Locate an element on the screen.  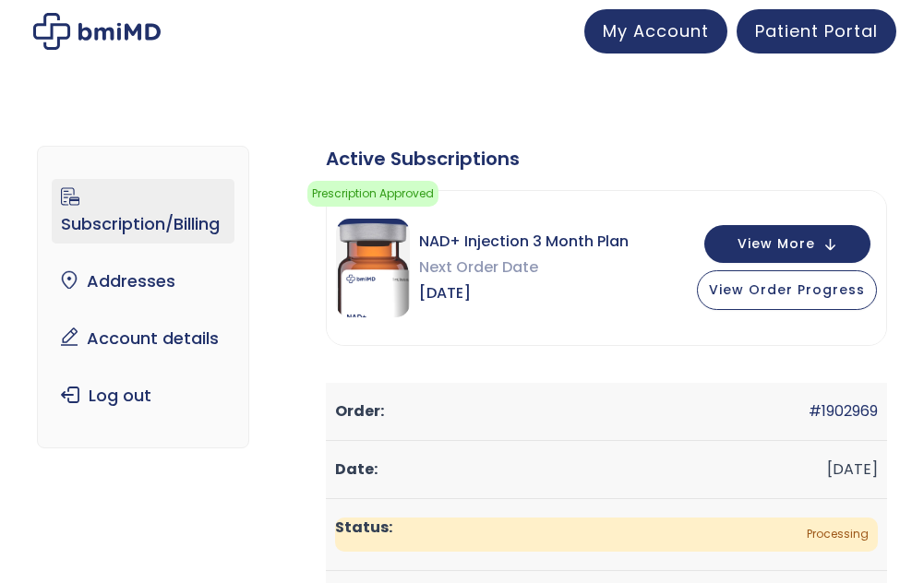
span: Processing is located at coordinates (606, 534).